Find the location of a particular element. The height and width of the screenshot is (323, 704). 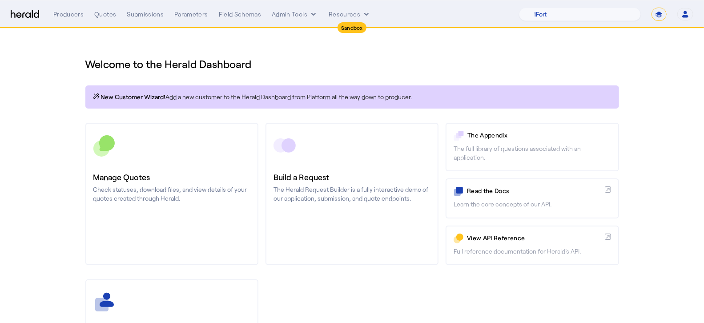

h3: Build a Request is located at coordinates (352, 177).